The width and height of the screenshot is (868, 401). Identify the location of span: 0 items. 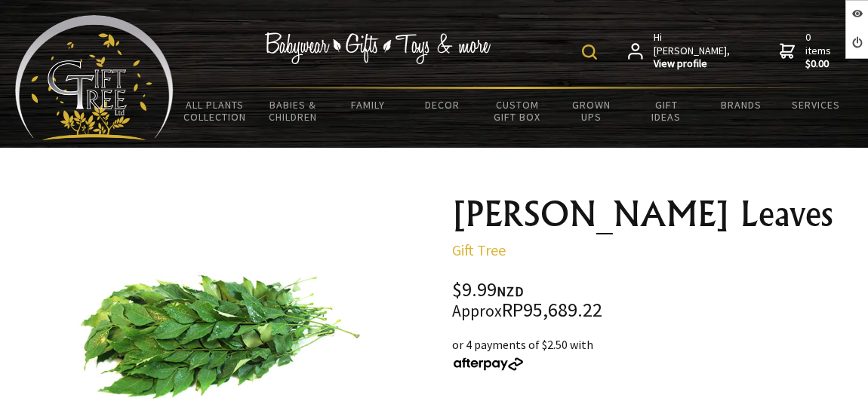
(820, 50).